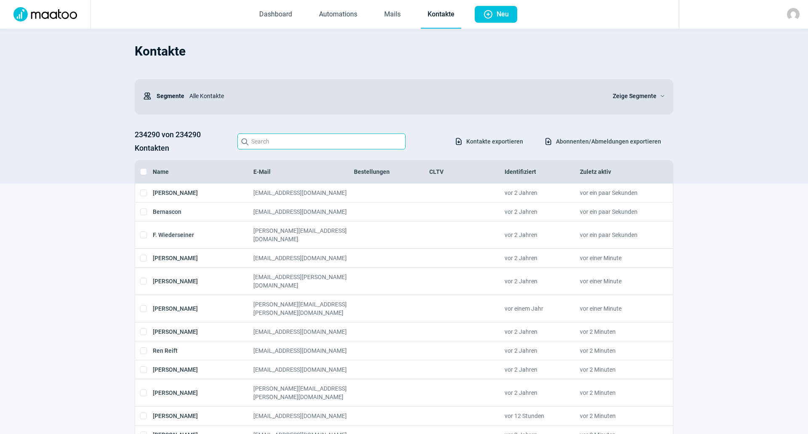 This screenshot has width=808, height=434. What do you see at coordinates (635, 96) in the screenshot?
I see `span: Zeige Segmente` at bounding box center [635, 96].